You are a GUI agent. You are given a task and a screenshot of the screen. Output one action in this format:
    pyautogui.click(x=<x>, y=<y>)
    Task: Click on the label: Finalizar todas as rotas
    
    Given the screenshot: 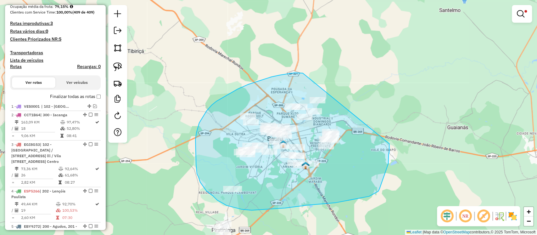 What is the action you would take?
    pyautogui.click(x=75, y=96)
    